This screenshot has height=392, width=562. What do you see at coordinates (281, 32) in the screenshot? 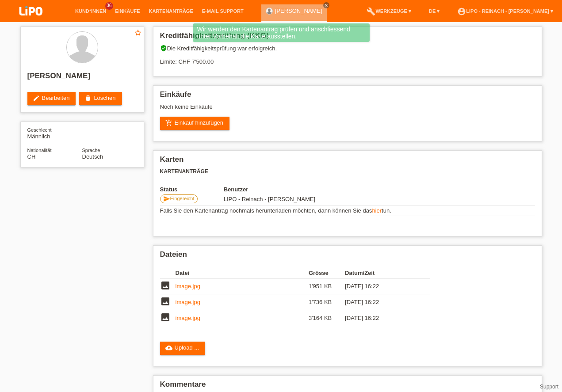
I see `div: Wir werden den Kartenantrag prüfen und anschliessend unter Vorbehalt die Karte ausstellen.` at bounding box center [281, 32].